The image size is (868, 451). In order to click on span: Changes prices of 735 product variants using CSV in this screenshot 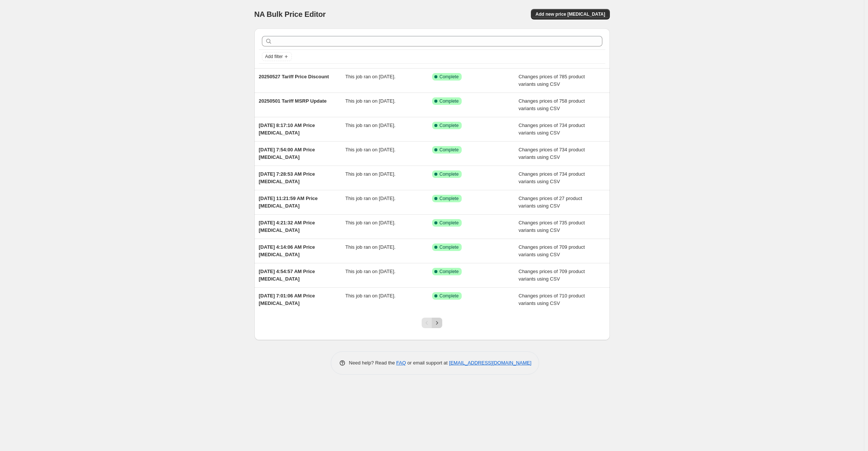, I will do `click(552, 226)`.